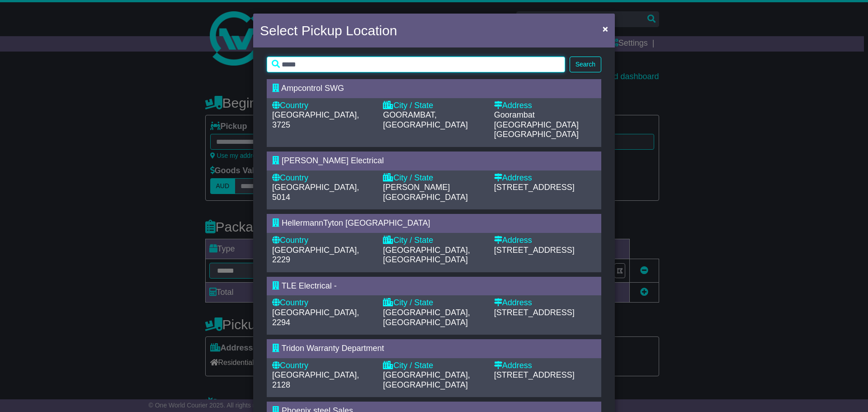  What do you see at coordinates (585, 65) in the screenshot?
I see `button: Search` at bounding box center [585, 65].